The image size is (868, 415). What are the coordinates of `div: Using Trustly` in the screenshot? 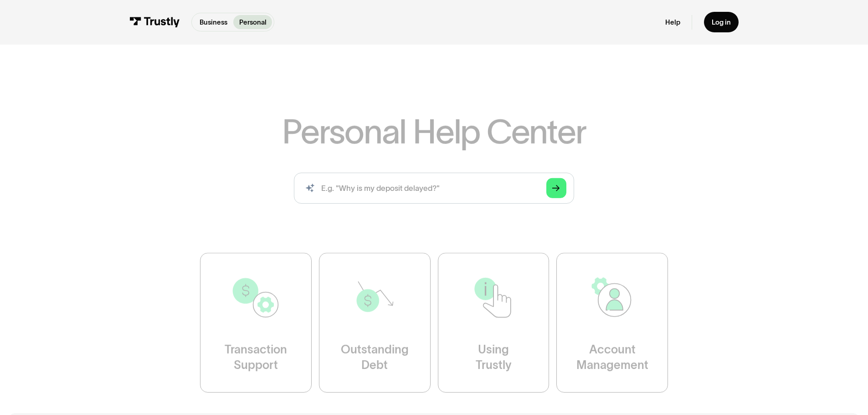 It's located at (493, 357).